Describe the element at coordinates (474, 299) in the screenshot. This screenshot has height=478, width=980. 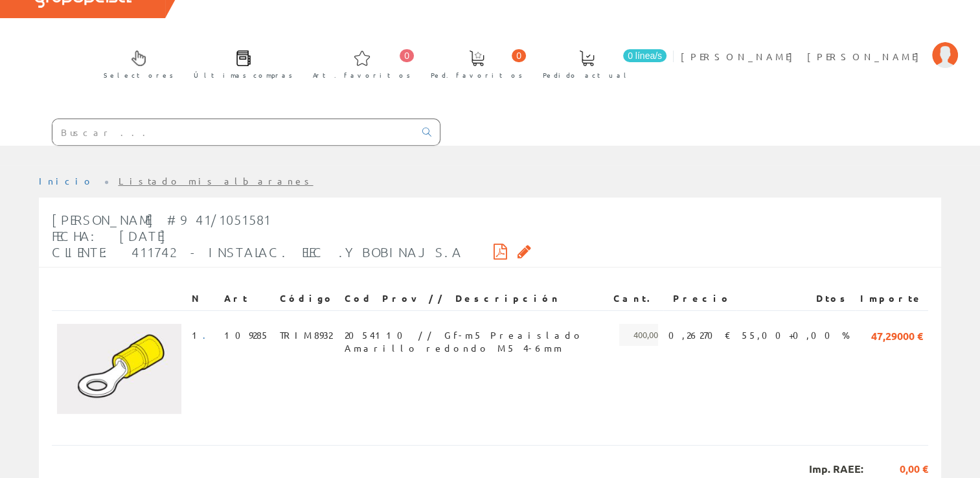
I see `th: Cod Prov // Descripción` at that location.